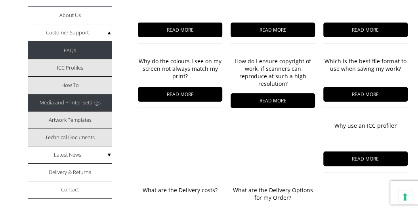  What do you see at coordinates (405, 197) in the screenshot?
I see `button: Your consent preferences for tracking technologies` at bounding box center [405, 197].